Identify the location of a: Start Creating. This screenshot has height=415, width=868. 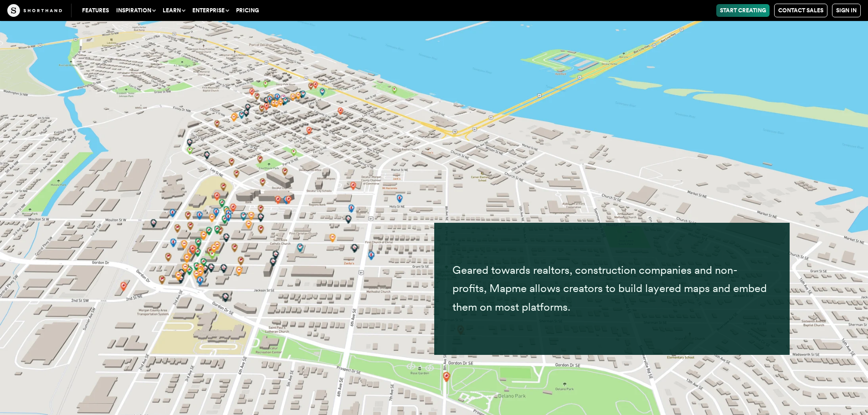
(743, 11).